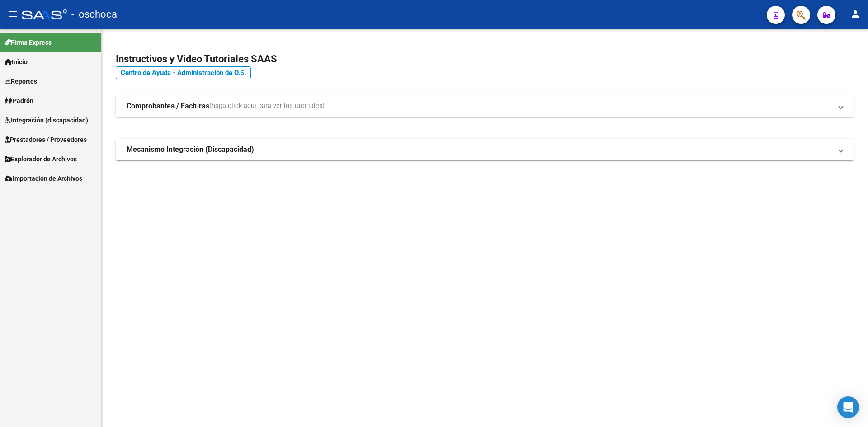 This screenshot has height=427, width=868. Describe the element at coordinates (43, 178) in the screenshot. I see `span: Importación de Archivos` at that location.